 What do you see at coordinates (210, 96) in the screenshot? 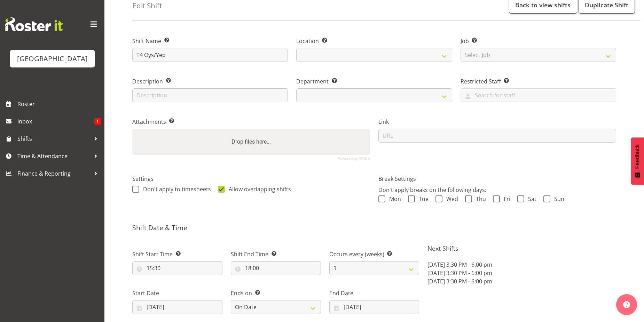
I see `input: Description` at bounding box center [210, 96].